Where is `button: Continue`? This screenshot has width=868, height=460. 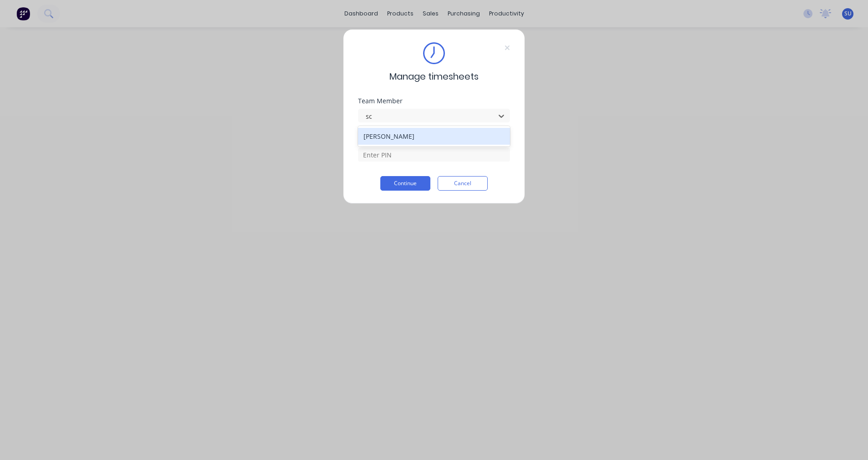
button: Continue is located at coordinates (405, 184).